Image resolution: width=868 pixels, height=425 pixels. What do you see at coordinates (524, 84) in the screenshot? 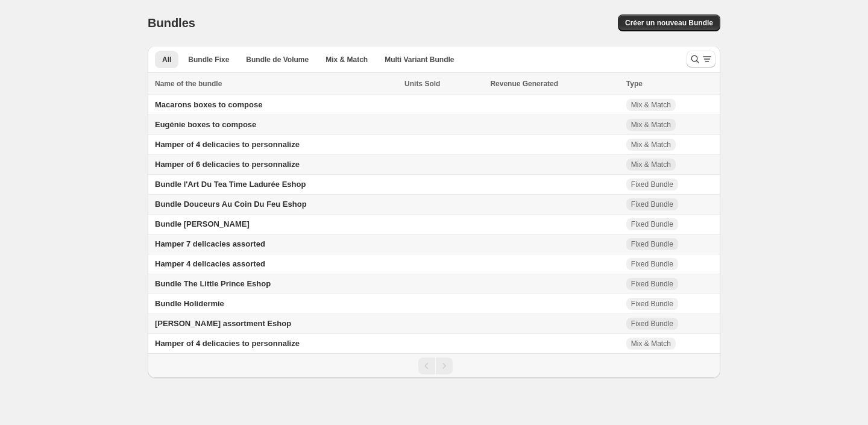
I see `span: Revenue Generated` at bounding box center [524, 84].